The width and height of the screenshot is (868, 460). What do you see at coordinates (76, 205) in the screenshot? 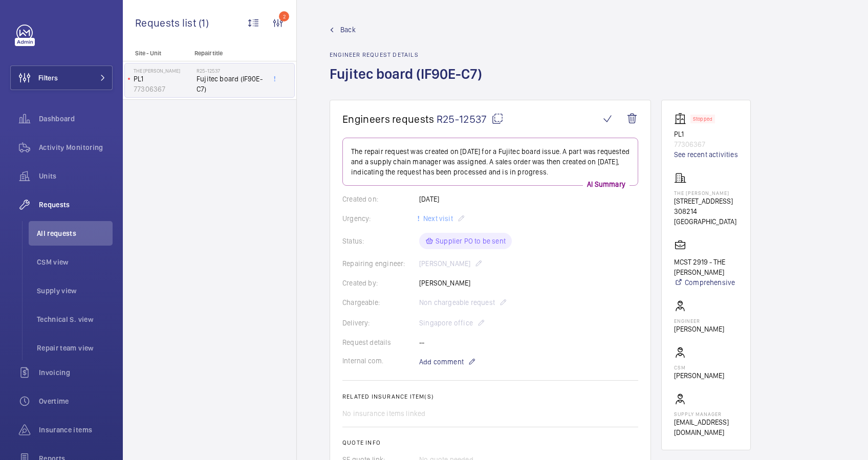
I see `span: Requests` at bounding box center [76, 205].